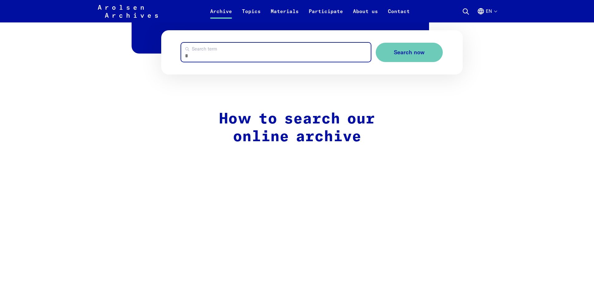 This screenshot has height=284, width=594. What do you see at coordinates (409, 52) in the screenshot?
I see `span: Search now` at bounding box center [409, 52].